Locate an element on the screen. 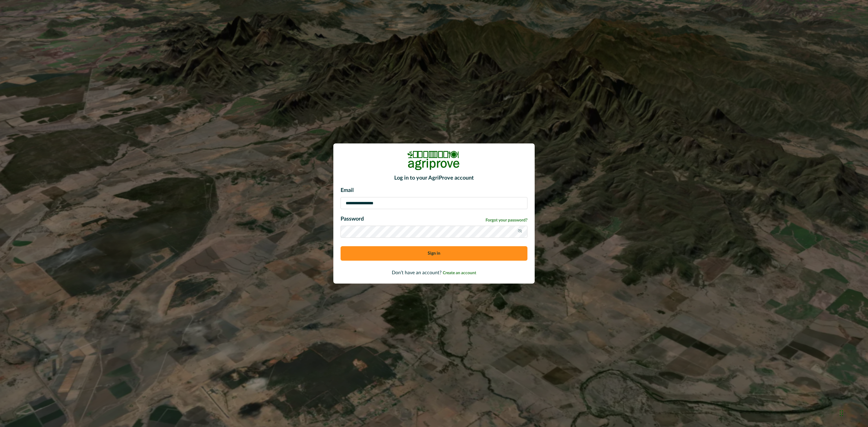 This screenshot has width=868, height=427. h2: Log in to your AgriProve account is located at coordinates (434, 178).